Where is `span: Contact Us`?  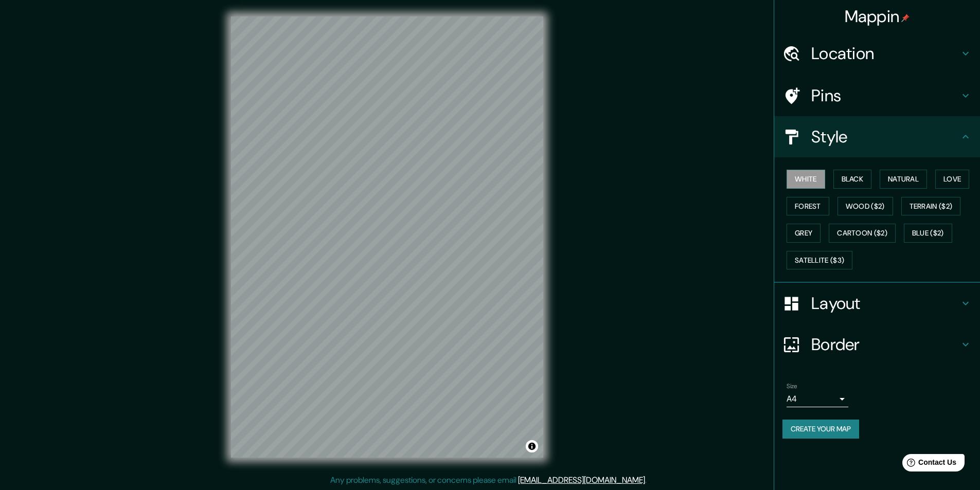 span: Contact Us is located at coordinates (49, 12).